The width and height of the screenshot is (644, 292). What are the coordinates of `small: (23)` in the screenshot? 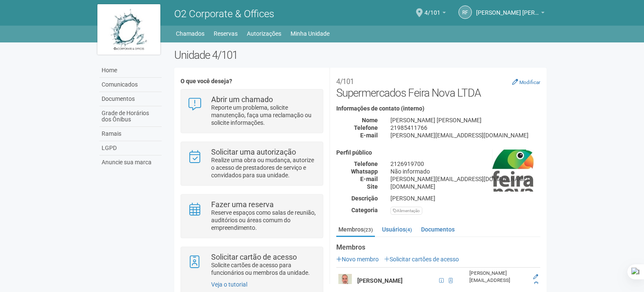 It's located at (369, 230).